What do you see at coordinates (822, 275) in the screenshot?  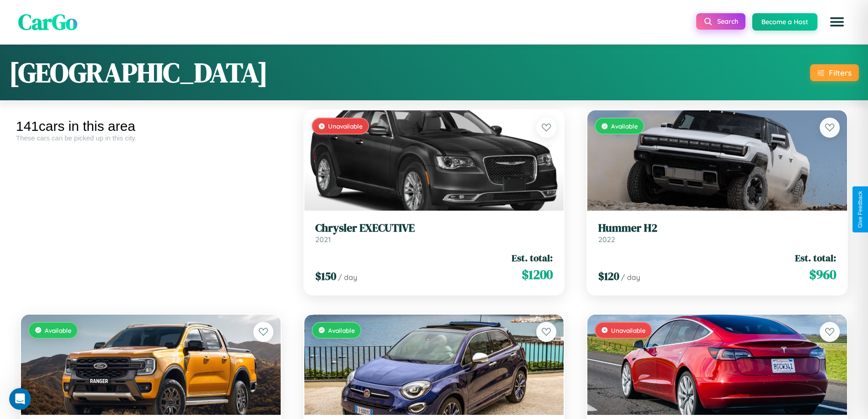 I see `span: $ 960` at bounding box center [822, 275].